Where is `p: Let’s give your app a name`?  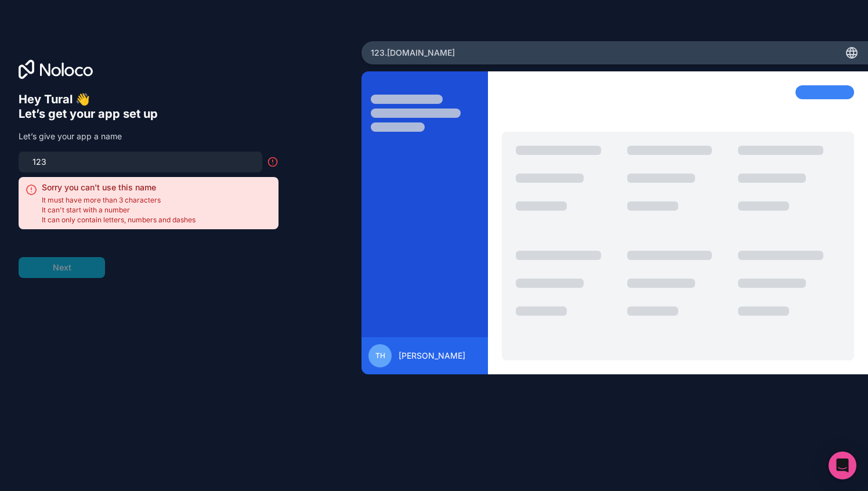
p: Let’s give your app a name is located at coordinates (149, 136).